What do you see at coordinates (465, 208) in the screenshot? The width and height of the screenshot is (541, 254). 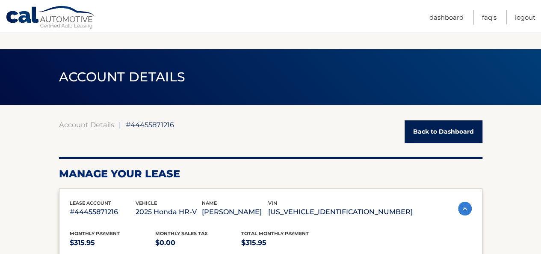 I see `img: accordion-active.svg` at bounding box center [465, 208].